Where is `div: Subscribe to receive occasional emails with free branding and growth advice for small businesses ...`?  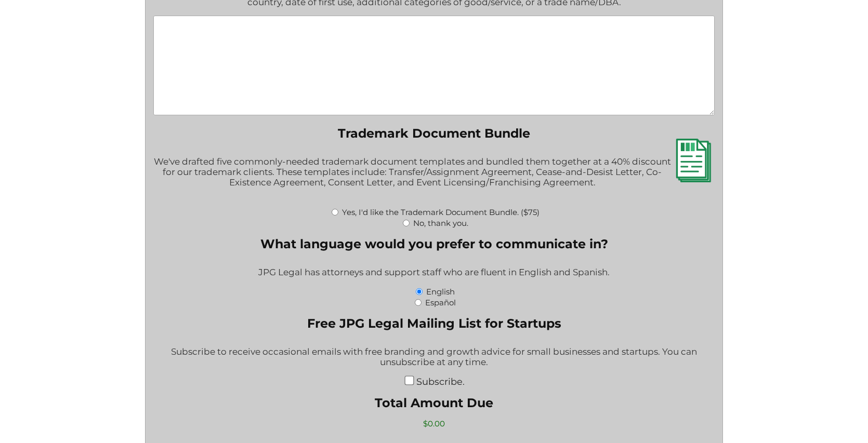 div: Subscribe to receive occasional emails with free branding and growth advice for small businesses ... is located at coordinates (434, 357).